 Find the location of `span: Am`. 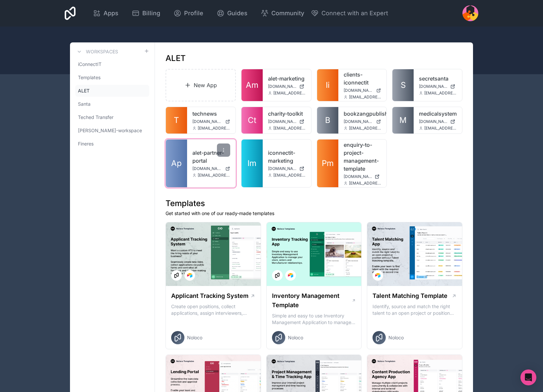

span: Am is located at coordinates (252, 85).